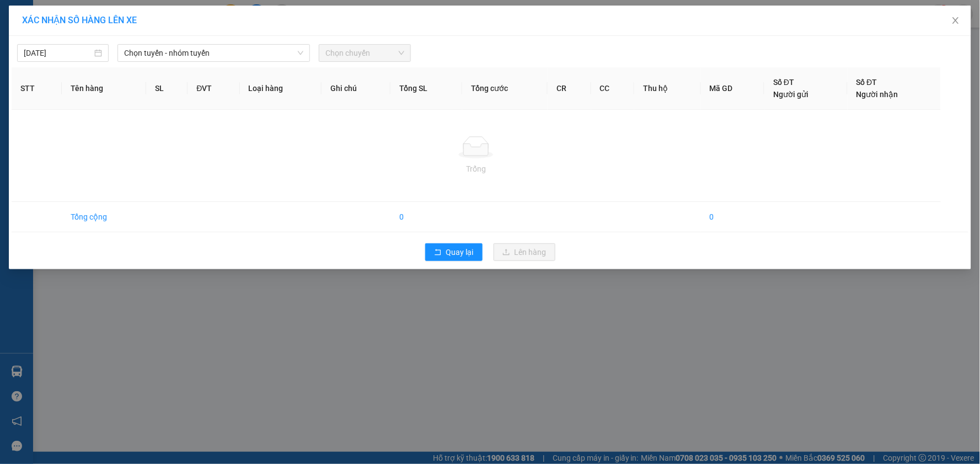  What do you see at coordinates (59, 96) in the screenshot?
I see `span: Gửi:` at bounding box center [59, 96].